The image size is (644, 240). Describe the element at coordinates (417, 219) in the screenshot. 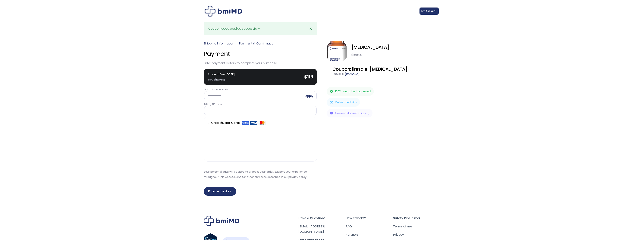

I see `span: Safety Disclaimer` at that location.